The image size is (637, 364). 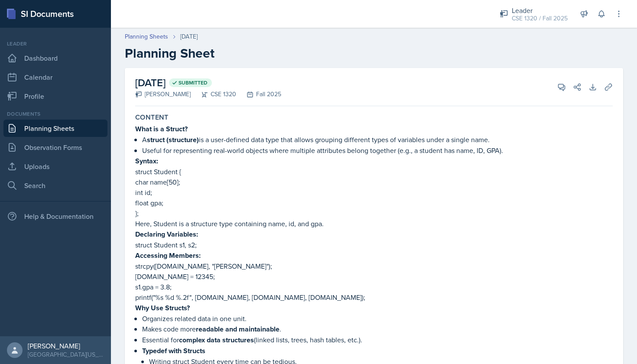 What do you see at coordinates (378, 329) in the screenshot?
I see `p: Makes code more .` at bounding box center [378, 329].